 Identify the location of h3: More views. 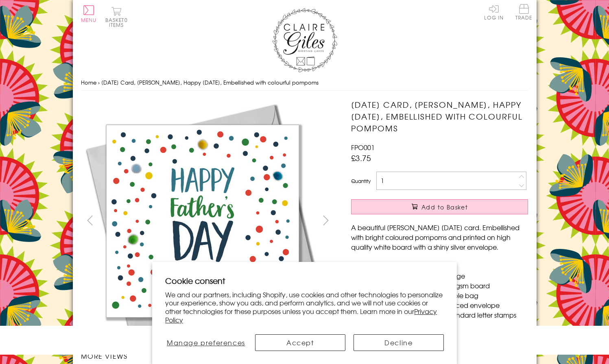
(208, 356).